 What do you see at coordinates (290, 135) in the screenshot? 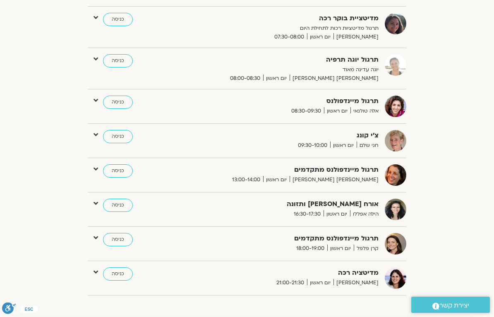
I see `strong: צ'י קונג` at bounding box center [290, 135].